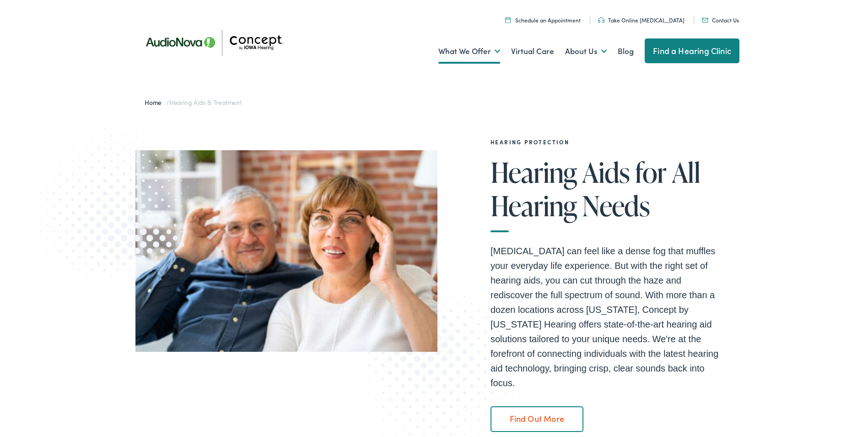 The width and height of the screenshot is (868, 437). Describe the element at coordinates (533, 50) in the screenshot. I see `a: Virtual Care` at that location.